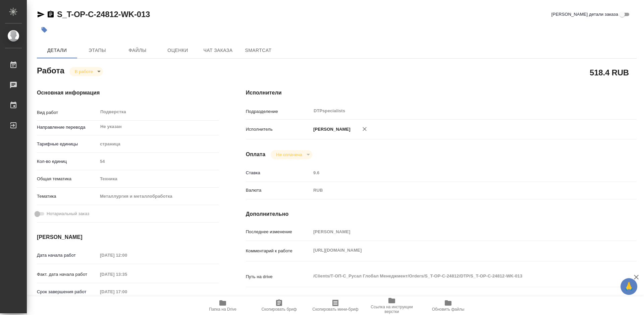 Image resolution: width=644 pixels, height=315 pixels. Describe the element at coordinates (279, 310) in the screenshot. I see `span: Скопировать бриф` at that location.